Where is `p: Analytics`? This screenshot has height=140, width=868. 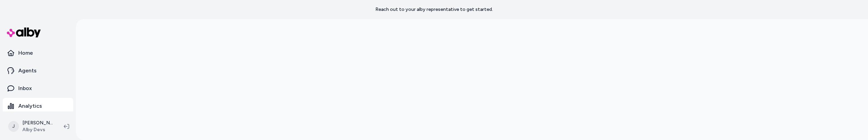
p: Analytics is located at coordinates (30, 106).